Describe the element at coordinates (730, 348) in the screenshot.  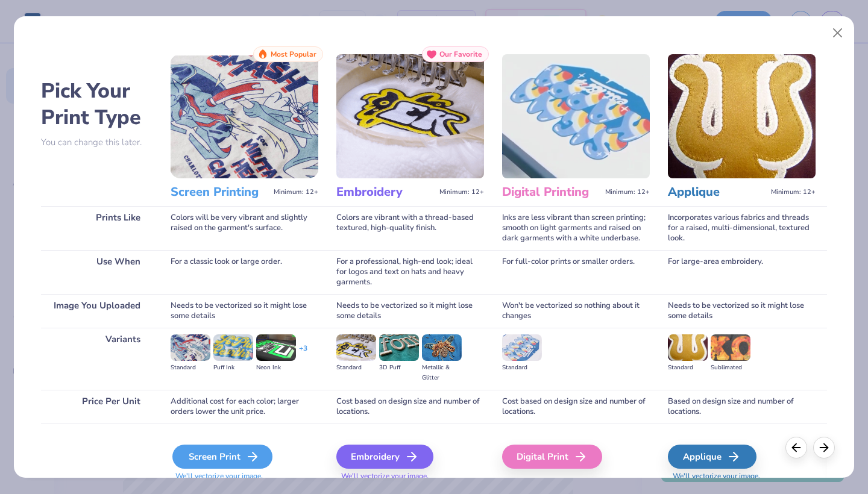
I see `img: Sublimated` at that location.